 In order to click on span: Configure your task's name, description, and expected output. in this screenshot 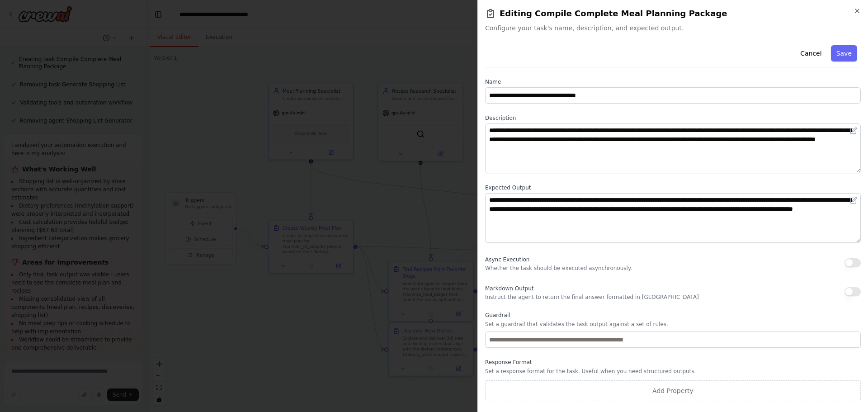, I will do `click(673, 28)`.